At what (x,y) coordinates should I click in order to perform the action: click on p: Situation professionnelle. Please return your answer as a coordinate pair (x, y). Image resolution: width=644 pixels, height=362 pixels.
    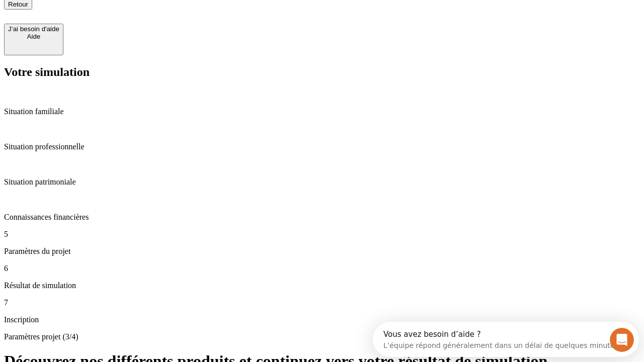
    Looking at the image, I should click on (322, 147).